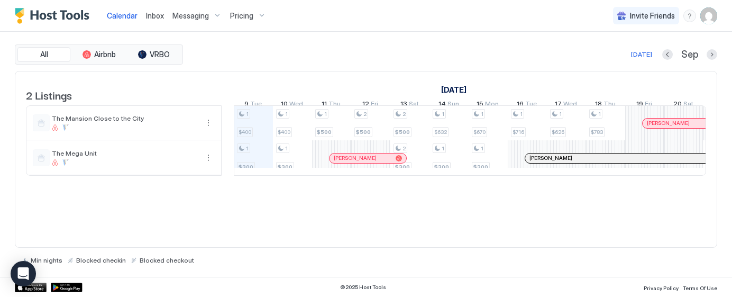  I want to click on span: 2 Listings, so click(49, 95).